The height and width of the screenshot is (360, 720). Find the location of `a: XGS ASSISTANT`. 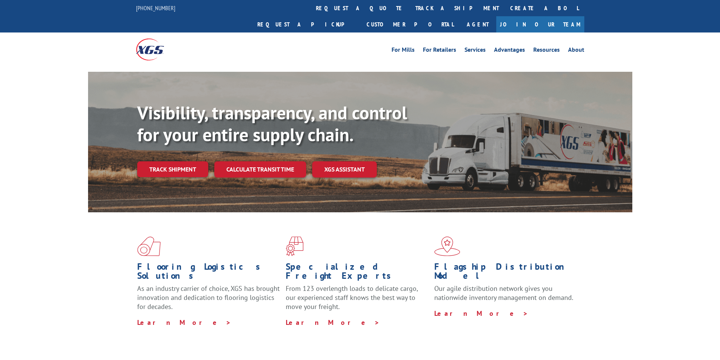

a: XGS ASSISTANT is located at coordinates (344, 169).